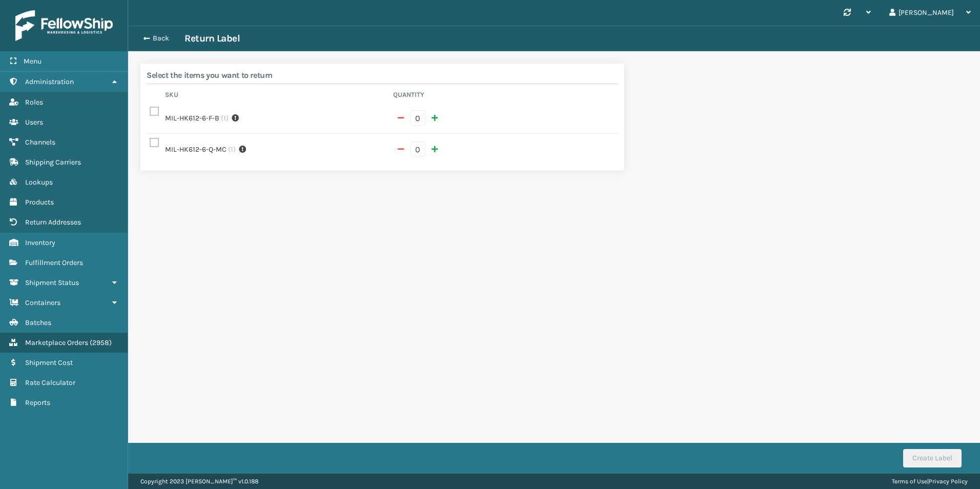  Describe the element at coordinates (933, 458) in the screenshot. I see `button: Create Label` at that location.